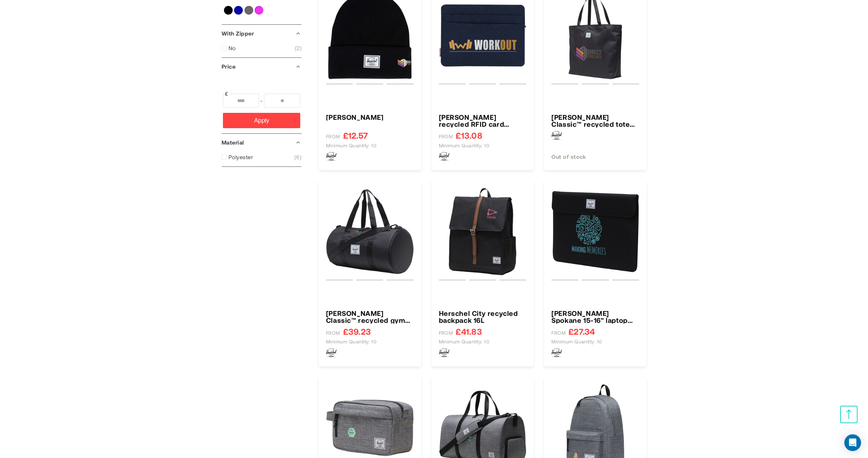  I want to click on img: Herschel City recycled backpack 16L, so click(482, 231).